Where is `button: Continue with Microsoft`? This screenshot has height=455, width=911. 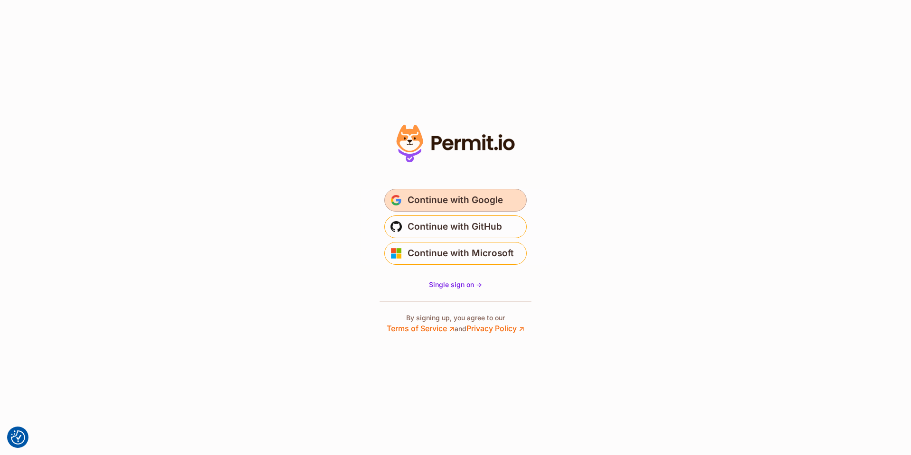 button: Continue with Microsoft is located at coordinates (455, 253).